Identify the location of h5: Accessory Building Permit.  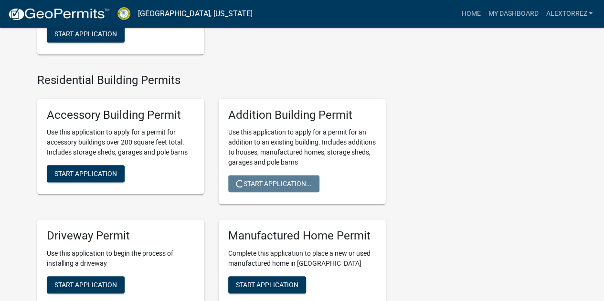
(121, 115).